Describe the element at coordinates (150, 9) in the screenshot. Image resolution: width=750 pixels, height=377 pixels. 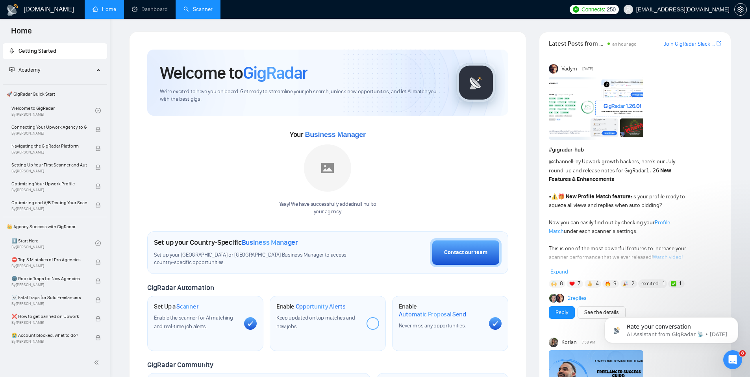
I see `a: dashboardDashboard` at that location.